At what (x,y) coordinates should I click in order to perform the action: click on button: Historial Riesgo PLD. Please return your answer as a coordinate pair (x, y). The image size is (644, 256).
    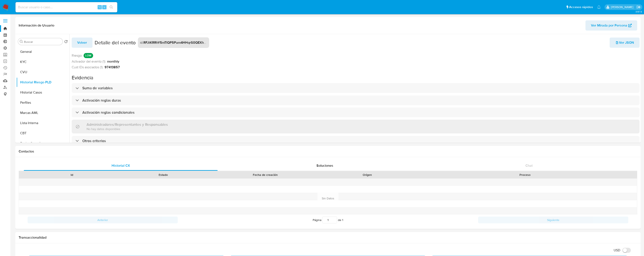
    Looking at the image, I should click on (43, 82).